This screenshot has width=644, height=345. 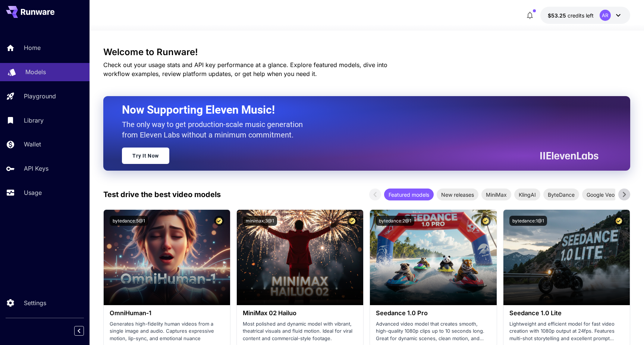 I want to click on div: ByteDance, so click(x=561, y=194).